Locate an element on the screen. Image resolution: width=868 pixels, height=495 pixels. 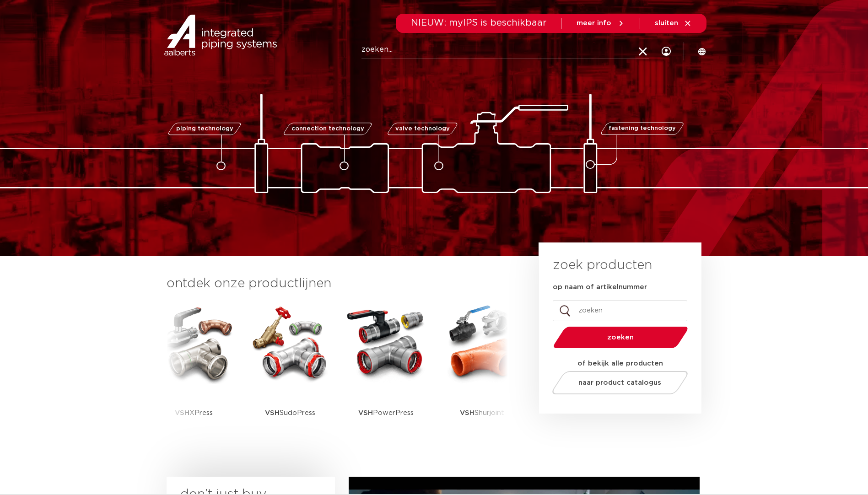
span: NIEUW: myIPS is beschikbaar is located at coordinates (479, 23).